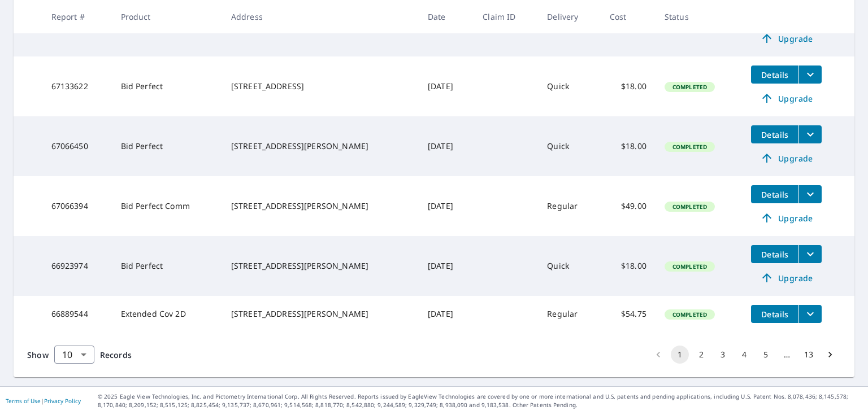 The image size is (868, 415). I want to click on span: Show, so click(38, 354).